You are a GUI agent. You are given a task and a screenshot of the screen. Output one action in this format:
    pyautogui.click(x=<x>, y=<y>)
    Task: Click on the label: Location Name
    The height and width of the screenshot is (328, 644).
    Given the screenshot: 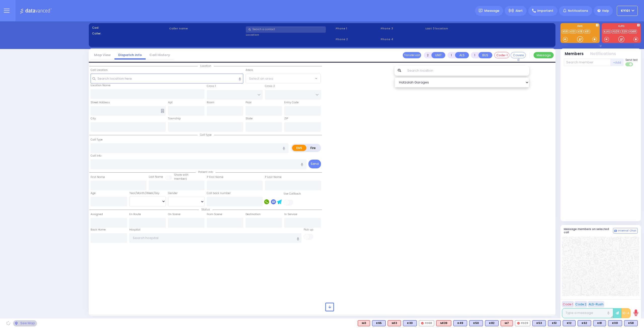 What is the action you would take?
    pyautogui.click(x=100, y=85)
    